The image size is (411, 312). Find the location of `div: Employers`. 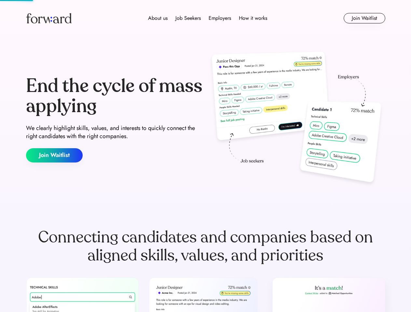

div: Employers is located at coordinates (219, 18).